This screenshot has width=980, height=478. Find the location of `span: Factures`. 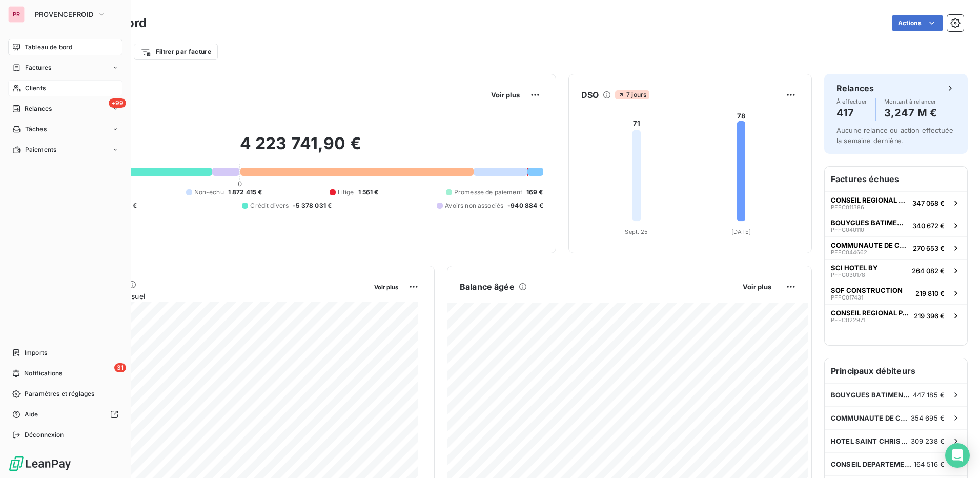

span: Factures is located at coordinates (38, 68).